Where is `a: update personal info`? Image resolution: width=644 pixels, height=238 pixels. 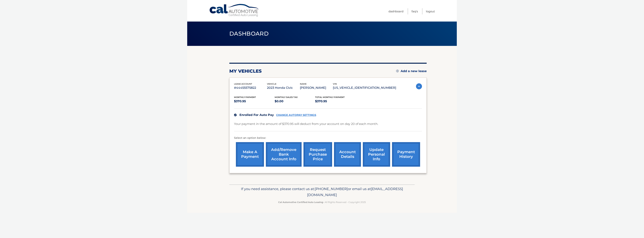
a: update personal info is located at coordinates (376, 154).